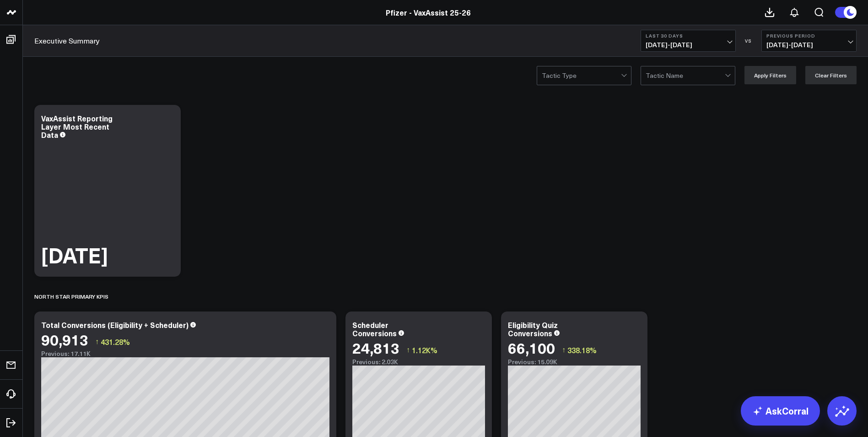 This screenshot has height=437, width=868. What do you see at coordinates (531, 347) in the screenshot?
I see `div: 66,100` at bounding box center [531, 347].